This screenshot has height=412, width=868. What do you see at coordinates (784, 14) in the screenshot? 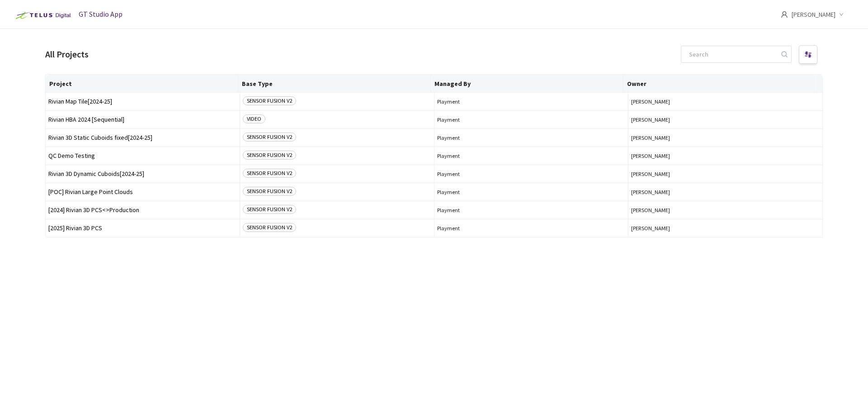
I see `span: user` at bounding box center [784, 14].